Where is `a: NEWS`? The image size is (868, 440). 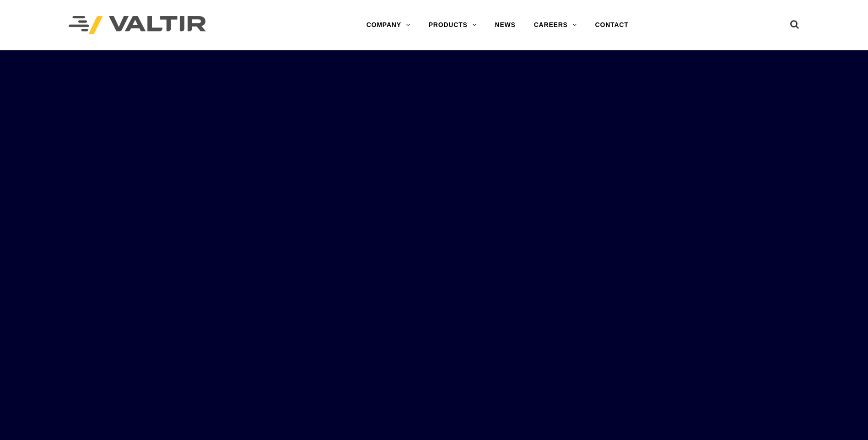
a: NEWS is located at coordinates (505, 25).